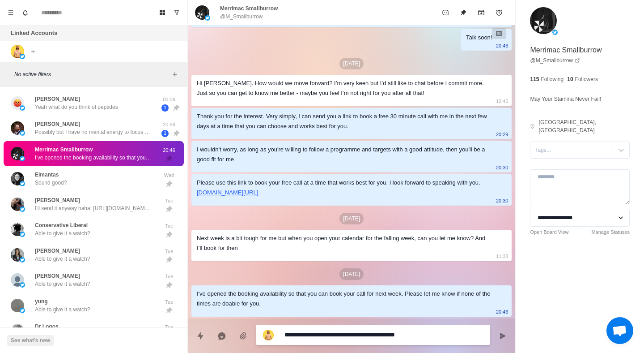  What do you see at coordinates (30, 340) in the screenshot?
I see `button: See what's new` at bounding box center [30, 340].